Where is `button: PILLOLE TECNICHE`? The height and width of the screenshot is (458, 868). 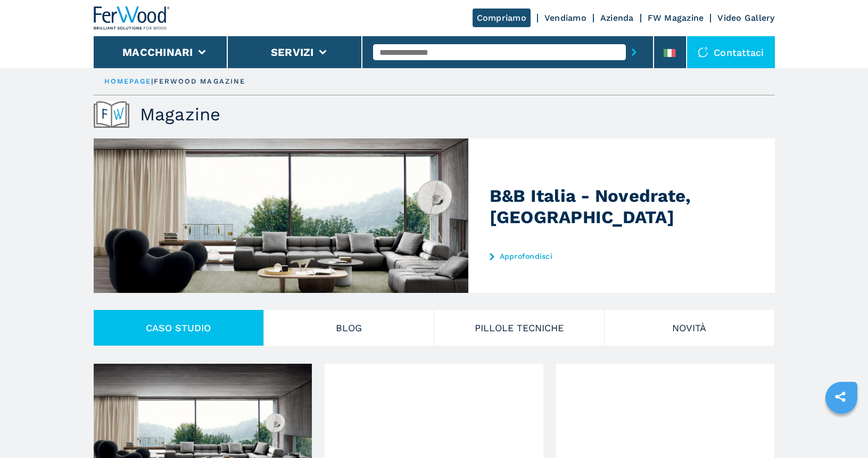
button: PILLOLE TECNICHE is located at coordinates (519, 327).